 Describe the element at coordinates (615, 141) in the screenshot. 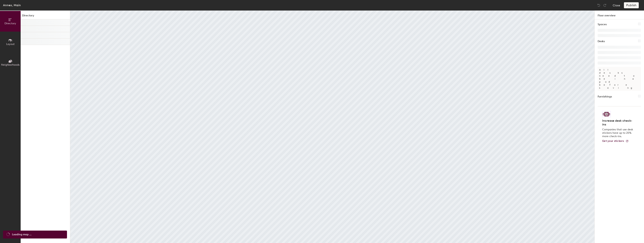

I see `a: Get your stickers` at that location.